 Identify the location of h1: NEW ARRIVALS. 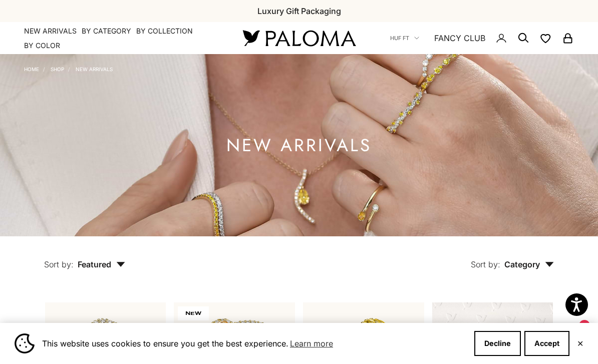
(299, 145).